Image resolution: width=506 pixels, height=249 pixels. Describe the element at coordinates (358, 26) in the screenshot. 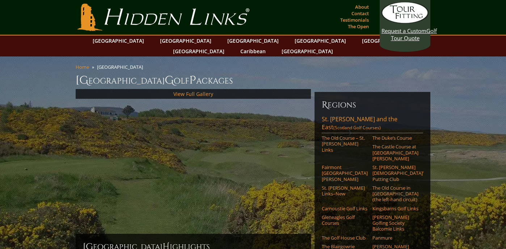

I see `a: The Open` at that location.